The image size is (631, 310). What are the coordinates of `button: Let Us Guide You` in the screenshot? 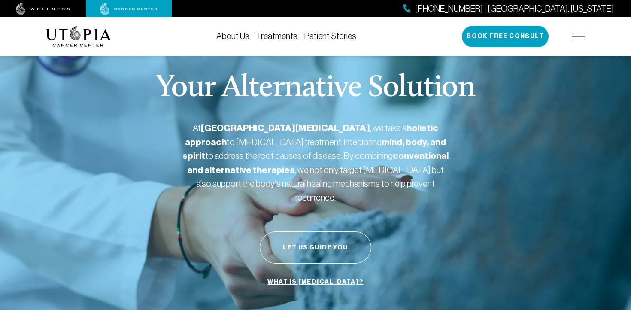 It's located at (316, 247).